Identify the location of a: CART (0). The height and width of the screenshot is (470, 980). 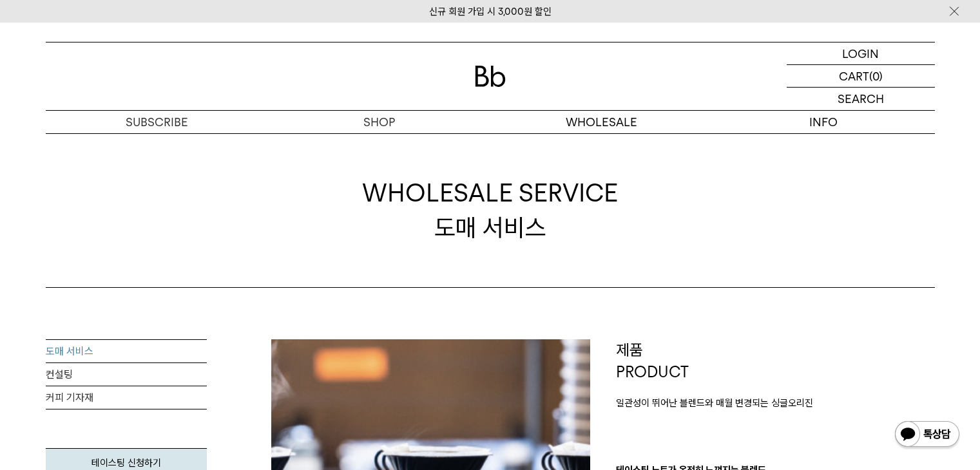
(861, 76).